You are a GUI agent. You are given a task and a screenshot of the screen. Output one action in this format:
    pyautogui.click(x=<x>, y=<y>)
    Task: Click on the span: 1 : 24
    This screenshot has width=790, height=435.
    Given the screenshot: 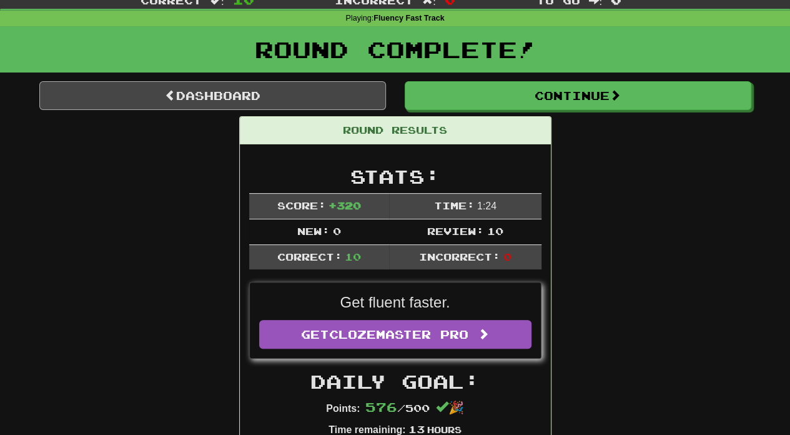 What is the action you would take?
    pyautogui.click(x=486, y=205)
    